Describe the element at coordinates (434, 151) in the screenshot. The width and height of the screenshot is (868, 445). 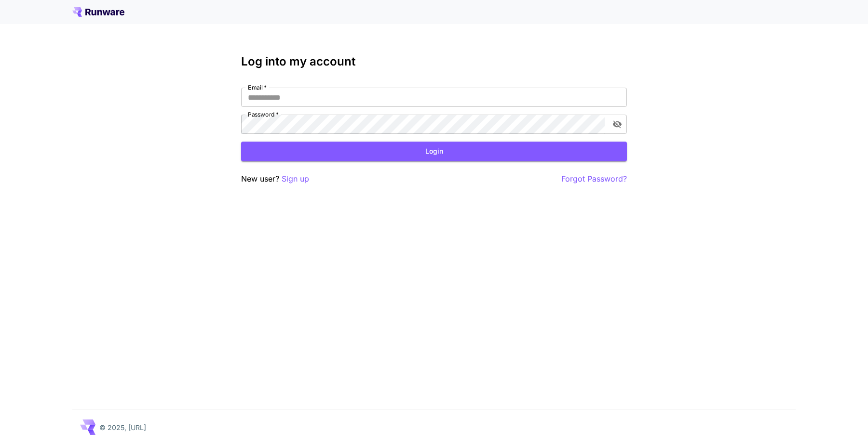
I see `button: Login` at that location.